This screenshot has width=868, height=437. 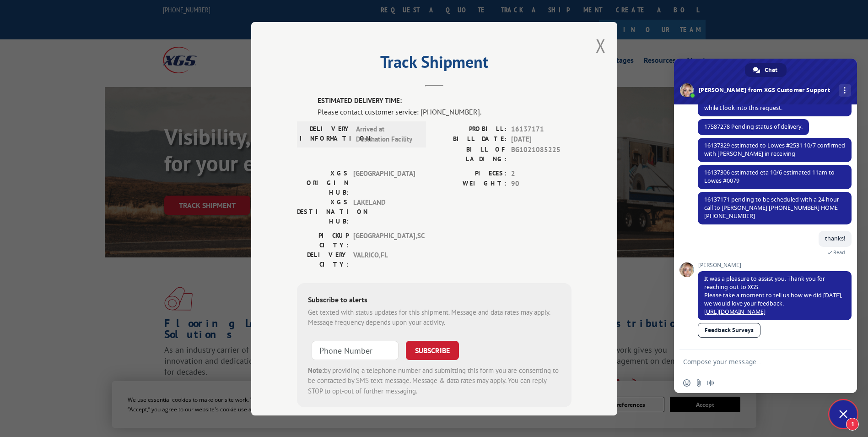 What do you see at coordinates (541, 173) in the screenshot?
I see `span: 2` at bounding box center [541, 173].